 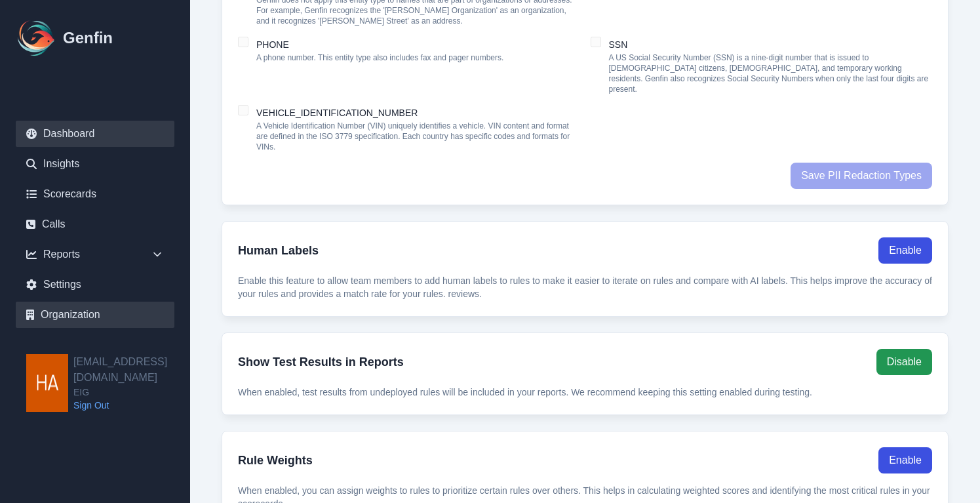 What do you see at coordinates (278, 251) in the screenshot?
I see `h3: Human Labels` at bounding box center [278, 251].